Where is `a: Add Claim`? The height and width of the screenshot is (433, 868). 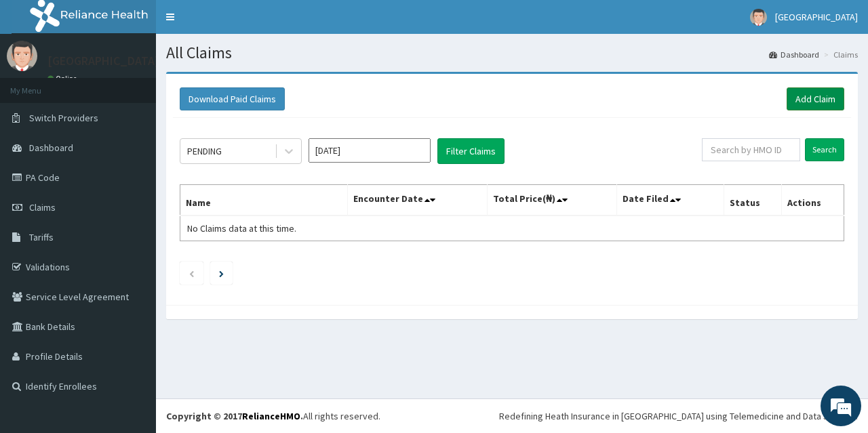 a: Add Claim is located at coordinates (815, 99).